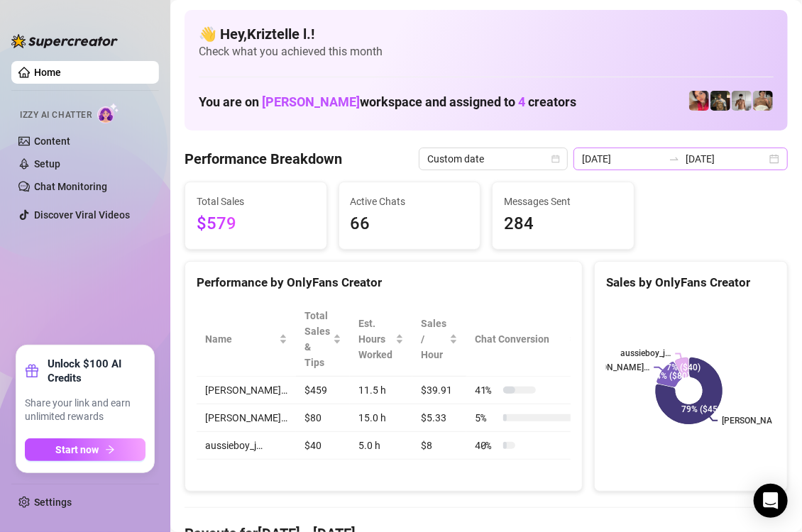 Image resolution: width=802 pixels, height=532 pixels. I want to click on td: $5.33, so click(440, 418).